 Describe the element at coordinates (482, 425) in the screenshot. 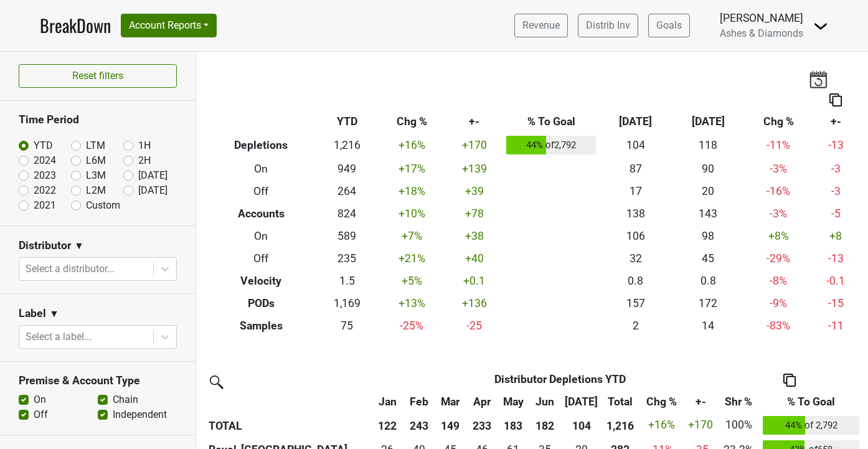

I see `th: 233` at that location.